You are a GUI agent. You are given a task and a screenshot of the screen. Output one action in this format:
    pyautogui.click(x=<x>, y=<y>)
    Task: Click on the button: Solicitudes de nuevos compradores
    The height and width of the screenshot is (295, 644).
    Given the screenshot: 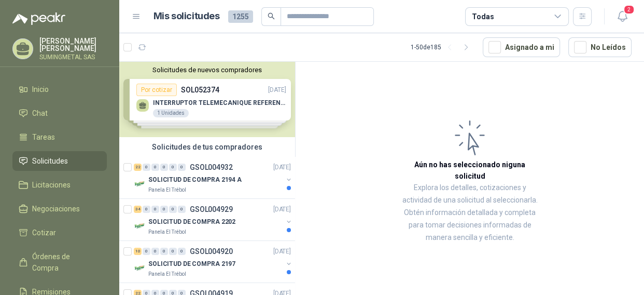 What is the action you would take?
    pyautogui.click(x=207, y=70)
    